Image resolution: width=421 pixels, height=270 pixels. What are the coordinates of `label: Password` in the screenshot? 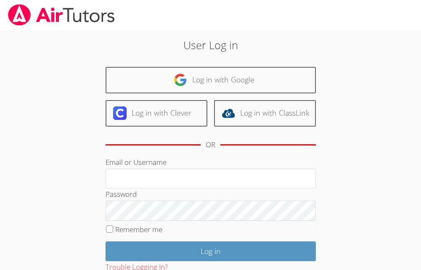 It's located at (121, 194).